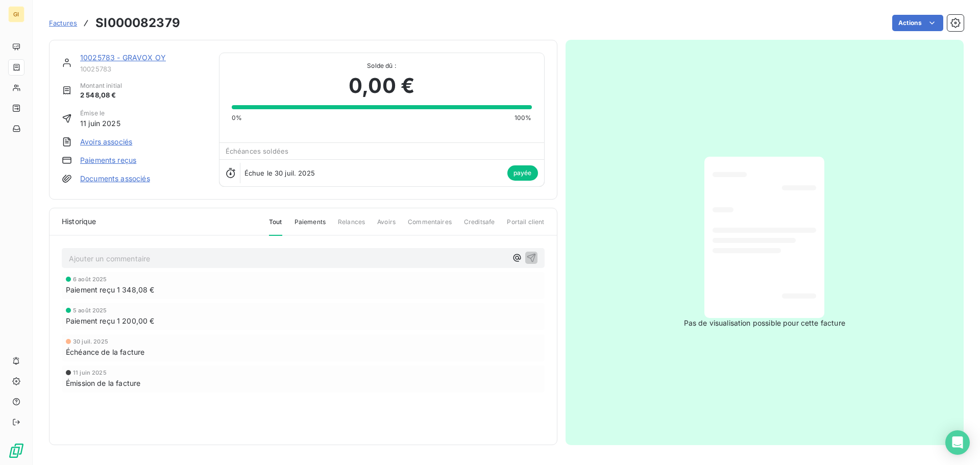 The height and width of the screenshot is (465, 980). Describe the element at coordinates (764, 323) in the screenshot. I see `span: Pas de visualisation possible pour cette facture` at that location.